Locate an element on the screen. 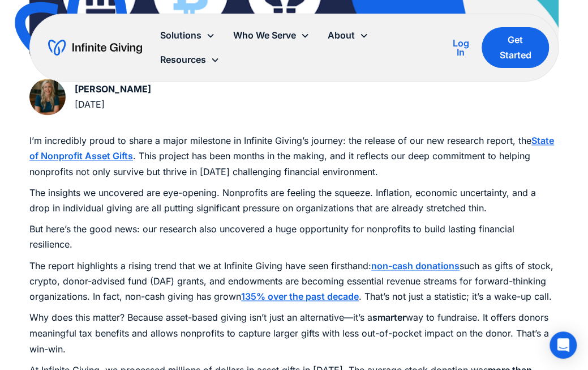 The image size is (588, 370). p: The insights we uncovered are eye-opening. Nonprofits are feeling the squeeze. Inflation, economi... is located at coordinates (294, 200).